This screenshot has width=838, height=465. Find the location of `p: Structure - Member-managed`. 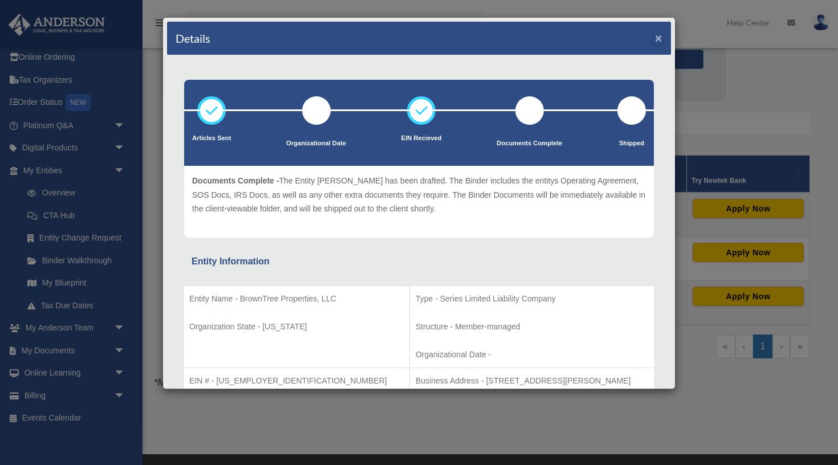

p: Structure - Member-managed is located at coordinates (532, 327).